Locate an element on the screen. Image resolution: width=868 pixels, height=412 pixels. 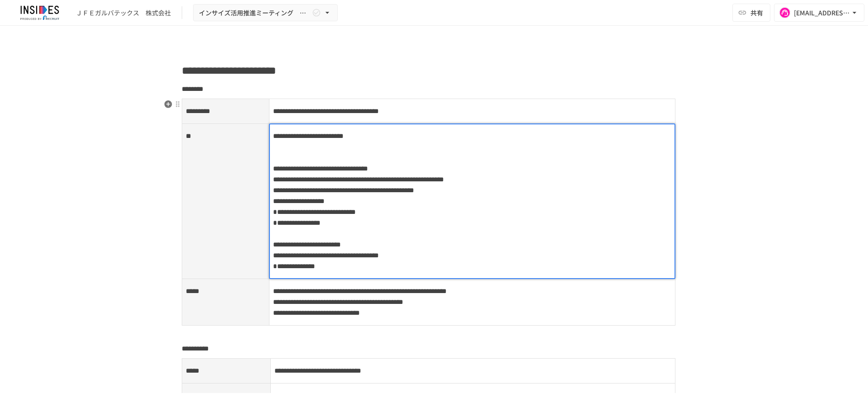
div: ＪＦＥガルバテックス 株式会社 is located at coordinates (123, 13).